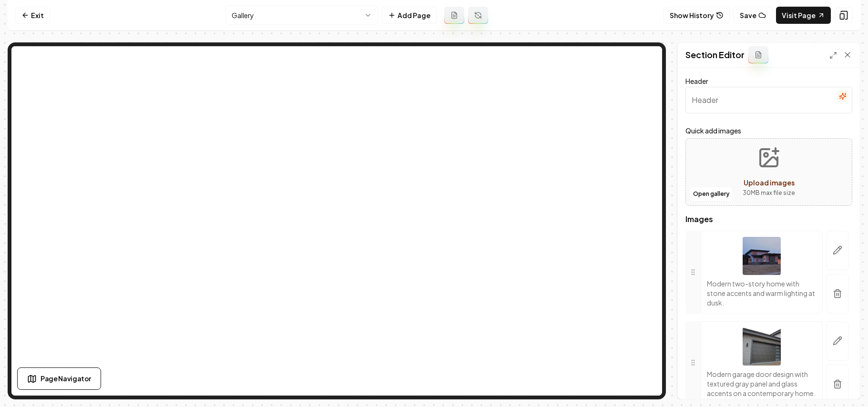  What do you see at coordinates (762, 384) in the screenshot?
I see `p: Modern garage door design with textured gray panel and glass accents on a contemporary home.` at bounding box center [762, 384].